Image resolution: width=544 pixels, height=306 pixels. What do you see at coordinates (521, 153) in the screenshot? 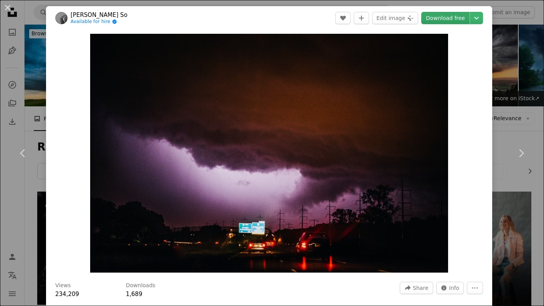
I see `a: Next` at bounding box center [521, 153].